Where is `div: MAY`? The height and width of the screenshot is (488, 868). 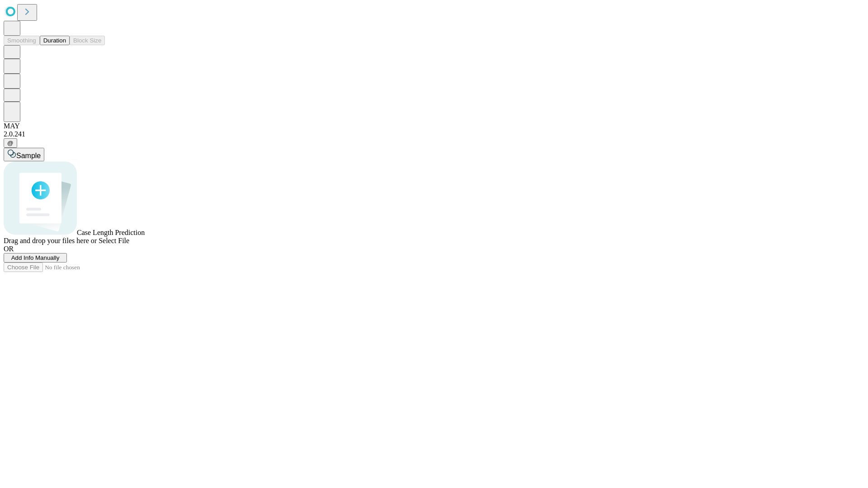
div: MAY is located at coordinates (434, 126).